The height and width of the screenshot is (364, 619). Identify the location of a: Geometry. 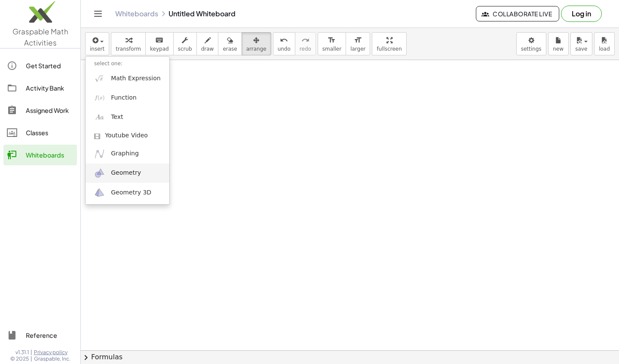
(127, 173).